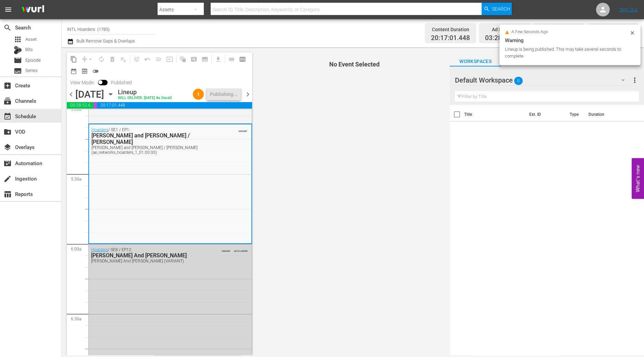 This screenshot has width=644, height=357. Describe the element at coordinates (224, 94) in the screenshot. I see `button: Publishing...` at that location.